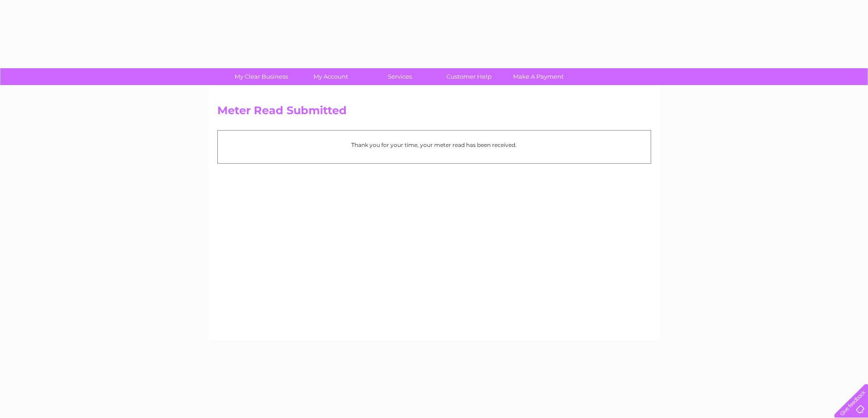 The width and height of the screenshot is (868, 418). Describe the element at coordinates (538, 77) in the screenshot. I see `a: Make A Payment` at that location.